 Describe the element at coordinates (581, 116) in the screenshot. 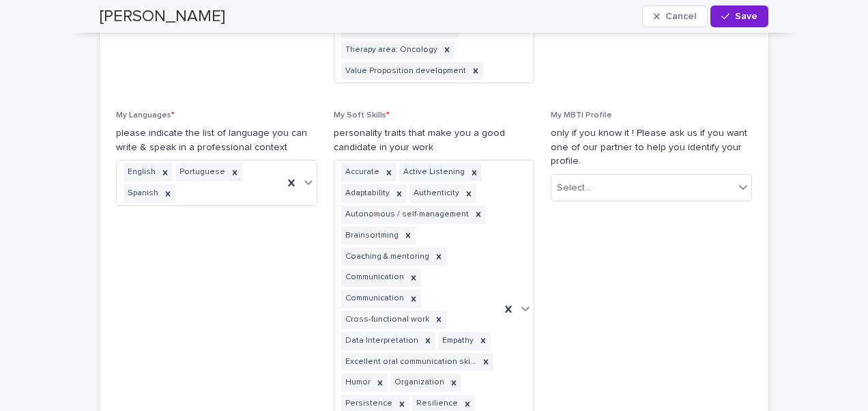

I see `span: My MBTI Profile` at that location.